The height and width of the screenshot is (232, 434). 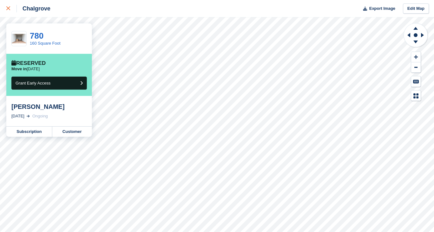 I want to click on span: Move in, so click(x=19, y=69).